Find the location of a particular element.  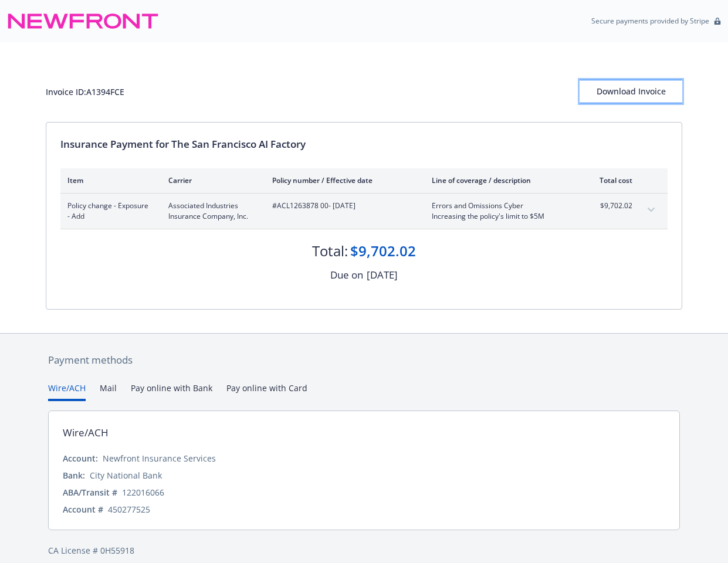

button: expand content is located at coordinates (651, 210).